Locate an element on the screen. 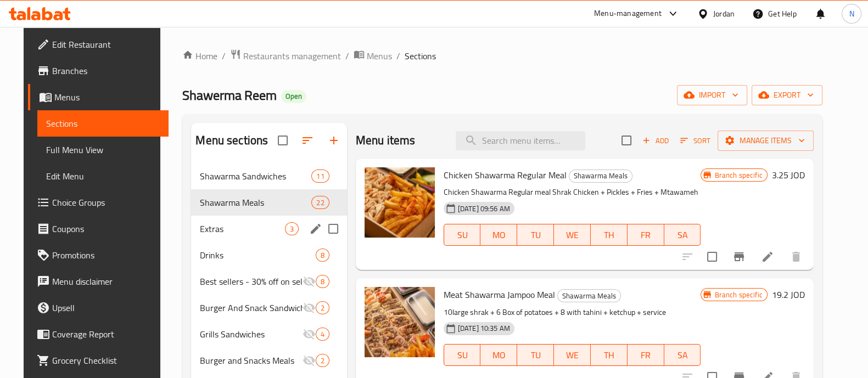 This screenshot has height=378, width=868. span: Select to update is located at coordinates (712, 257).